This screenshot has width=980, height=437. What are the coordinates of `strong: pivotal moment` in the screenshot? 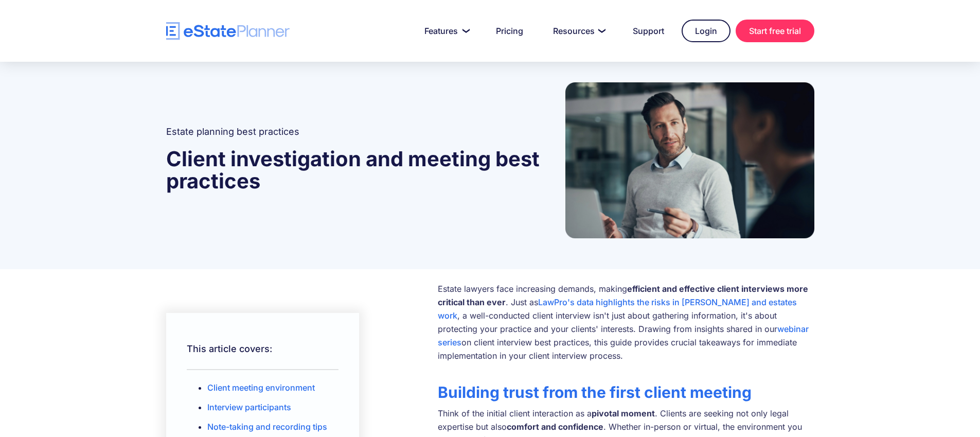 It's located at (623, 413).